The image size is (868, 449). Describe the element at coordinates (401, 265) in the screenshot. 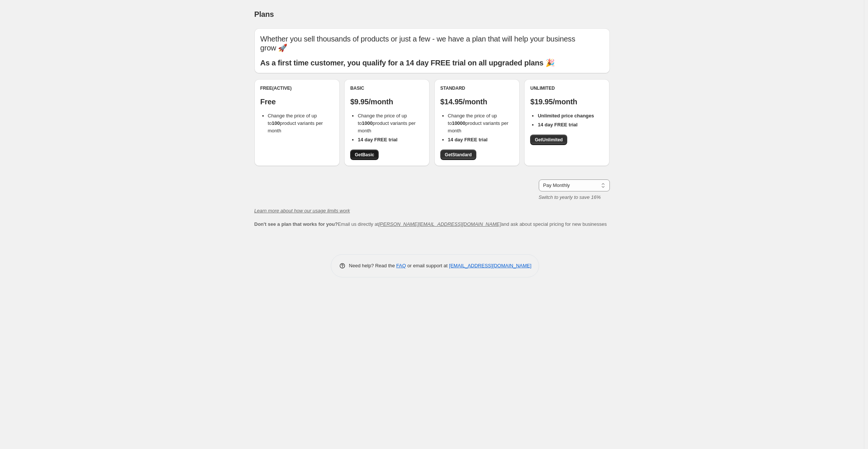

I see `a: FAQ` at that location.